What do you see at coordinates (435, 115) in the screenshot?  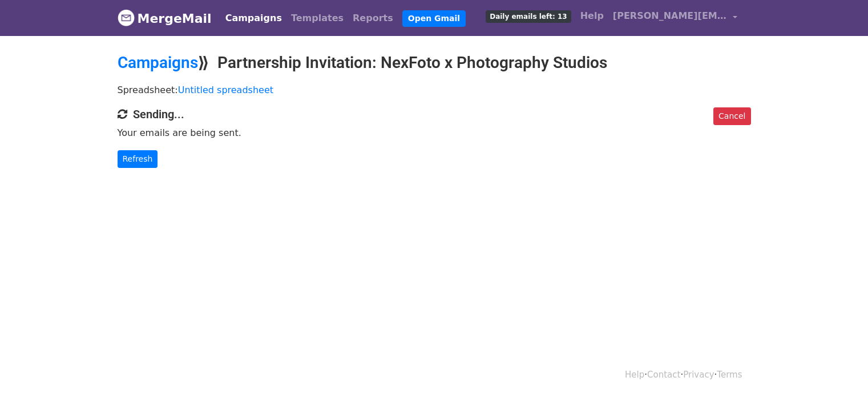 I see `h4: Sending...` at bounding box center [435, 115].